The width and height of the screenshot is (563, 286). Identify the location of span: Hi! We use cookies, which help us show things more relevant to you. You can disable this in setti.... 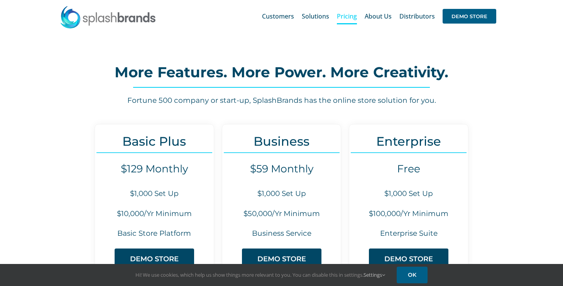
(260, 275).